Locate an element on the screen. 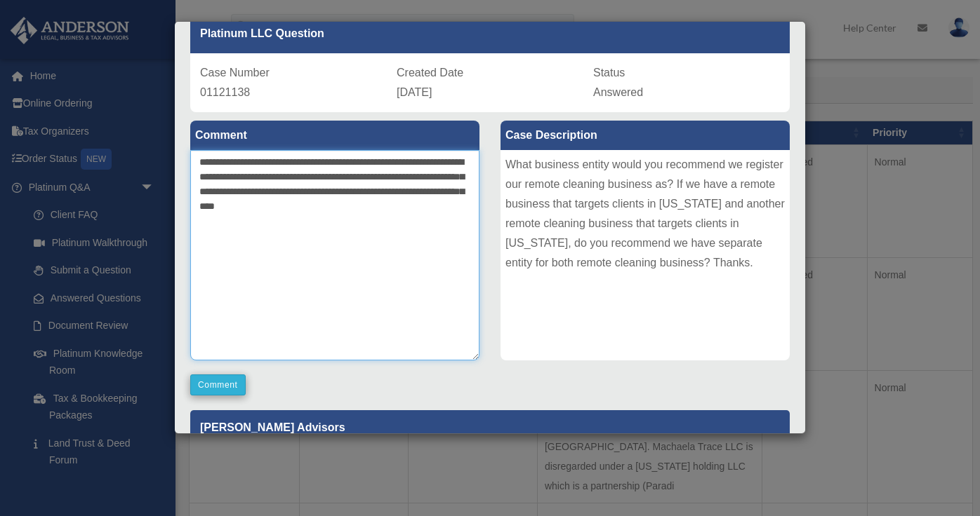 This screenshot has height=516, width=980. span: Created Date is located at coordinates (430, 72).